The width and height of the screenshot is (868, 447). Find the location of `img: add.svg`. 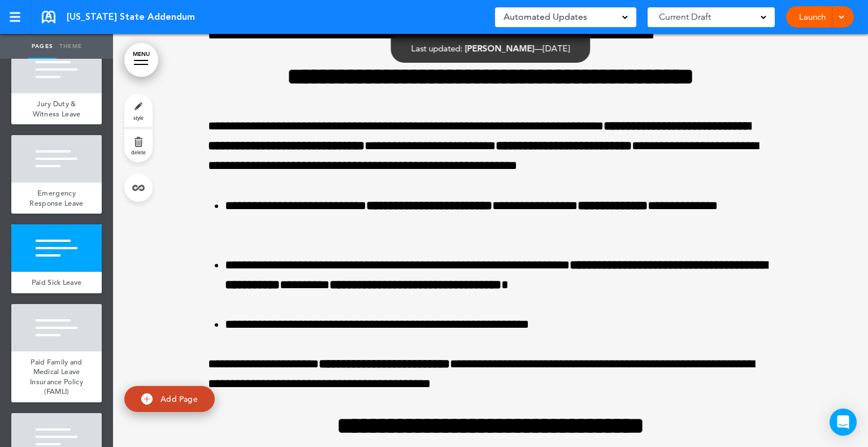

img: add.svg is located at coordinates (147, 399).